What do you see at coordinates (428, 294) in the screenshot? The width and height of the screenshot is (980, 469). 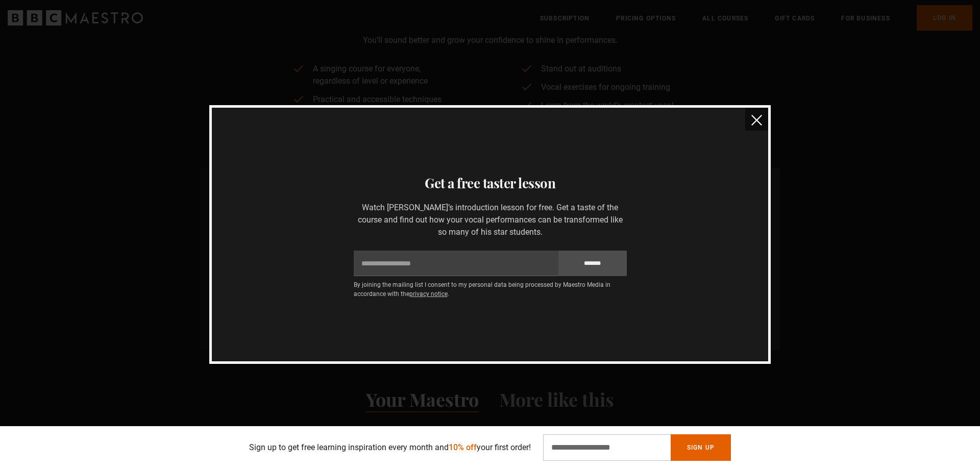 I see `a: privacy notice` at bounding box center [428, 294].